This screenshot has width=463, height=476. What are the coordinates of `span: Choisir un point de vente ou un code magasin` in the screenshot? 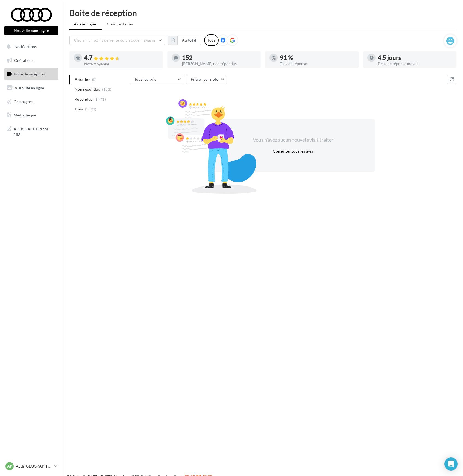 It's located at (114, 40).